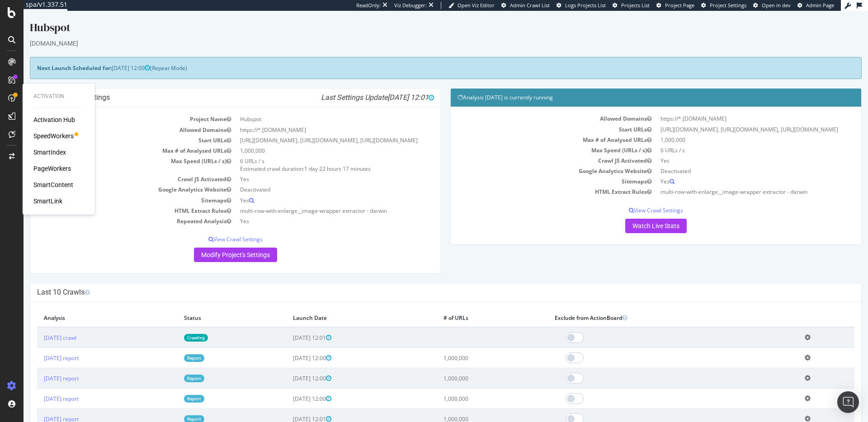 The width and height of the screenshot is (868, 422). What do you see at coordinates (472, 6) in the screenshot?
I see `a: Open Viz Editor` at bounding box center [472, 6].